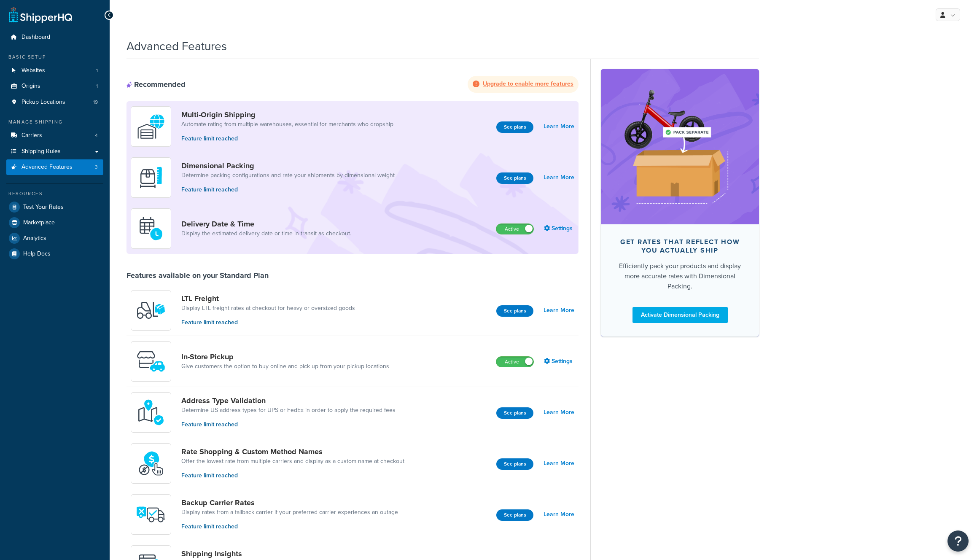 The height and width of the screenshot is (560, 977). Describe the element at coordinates (289, 410) in the screenshot. I see `a: Determine US address types for UPS or FedEx in order to apply the required fees` at that location.